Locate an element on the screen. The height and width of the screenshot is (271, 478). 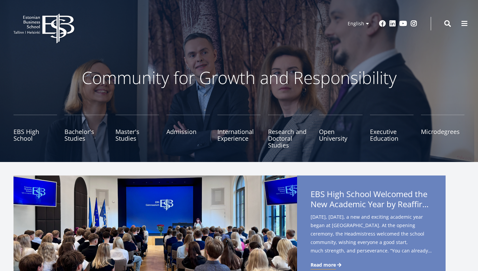
span: EBS High School Welcomed the is located at coordinates (371, 200).